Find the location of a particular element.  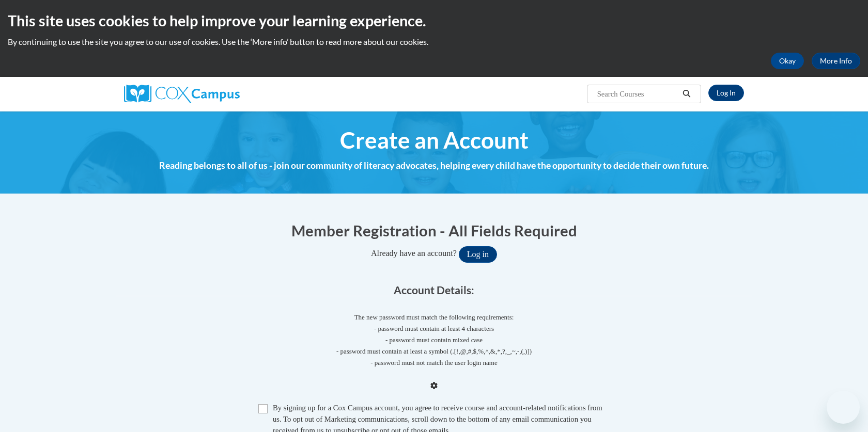

span: Create an Account is located at coordinates (434, 140).